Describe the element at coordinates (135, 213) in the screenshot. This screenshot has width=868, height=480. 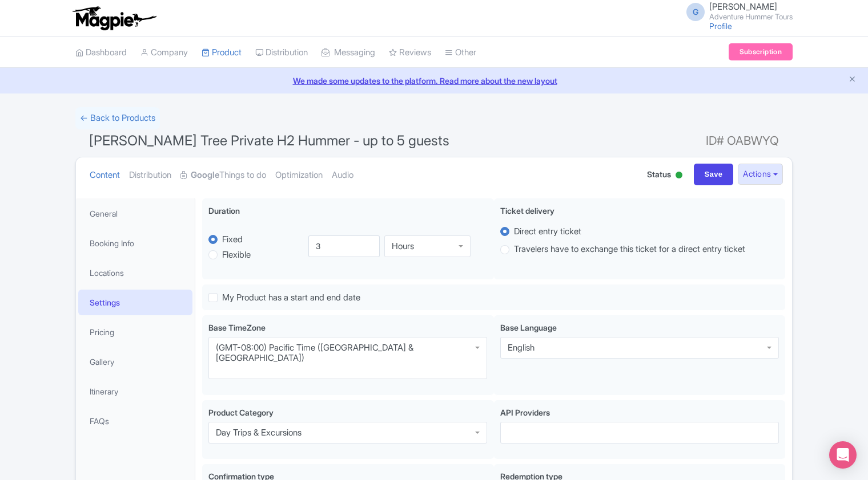
I see `a: General` at that location.